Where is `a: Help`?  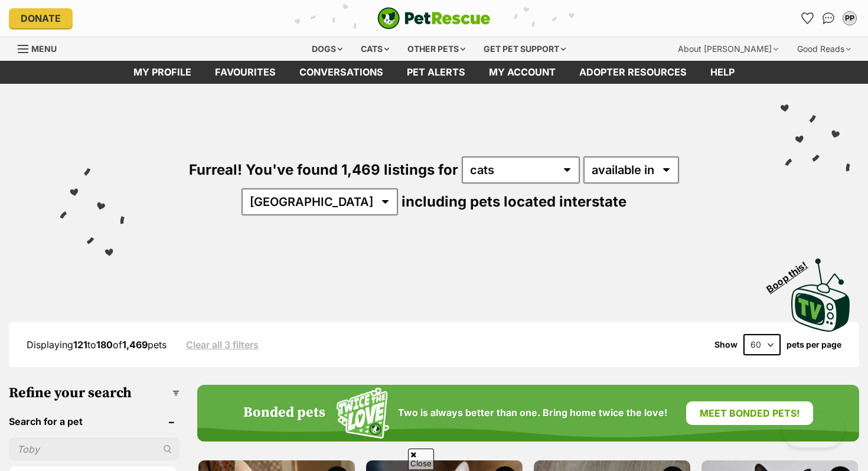
a: Help is located at coordinates (722, 72).